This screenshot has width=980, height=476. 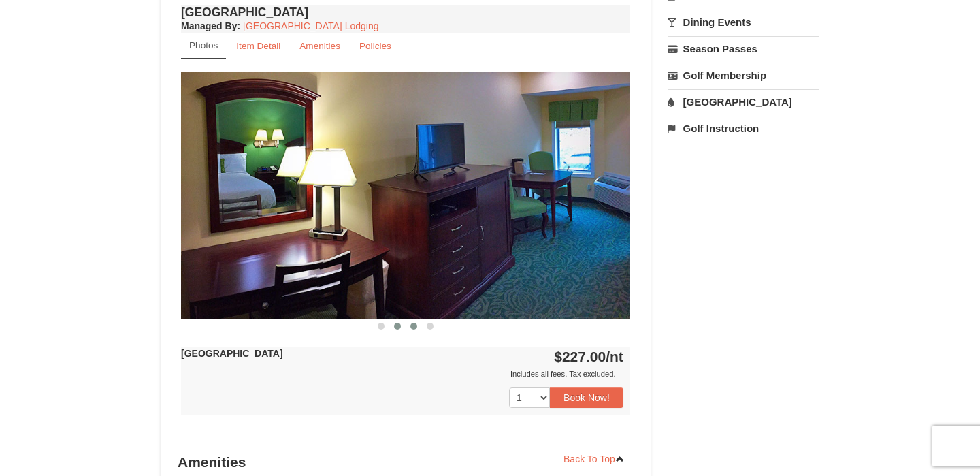 I want to click on small: Policies, so click(x=375, y=45).